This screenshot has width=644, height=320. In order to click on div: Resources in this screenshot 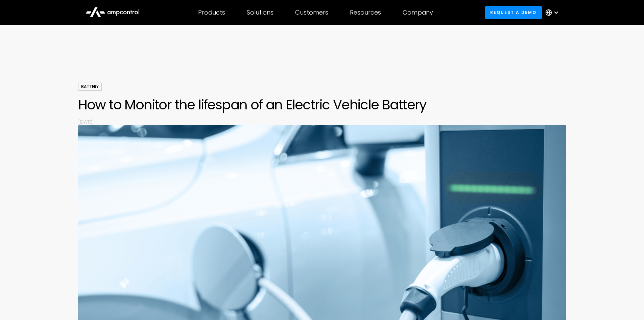, I will do `click(366, 13)`.